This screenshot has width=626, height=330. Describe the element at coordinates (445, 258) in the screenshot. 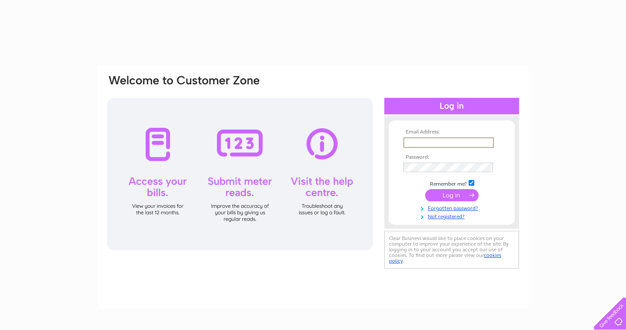

I see `a: cookies policy` at that location.